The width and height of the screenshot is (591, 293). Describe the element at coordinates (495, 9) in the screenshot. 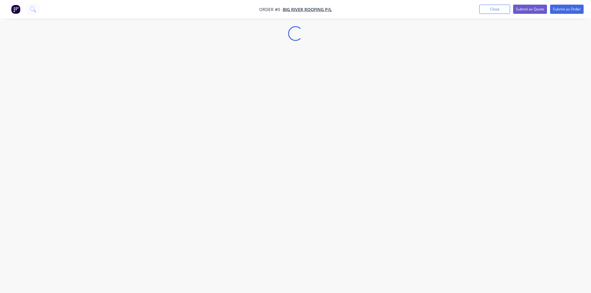

I see `button: Close` at that location.